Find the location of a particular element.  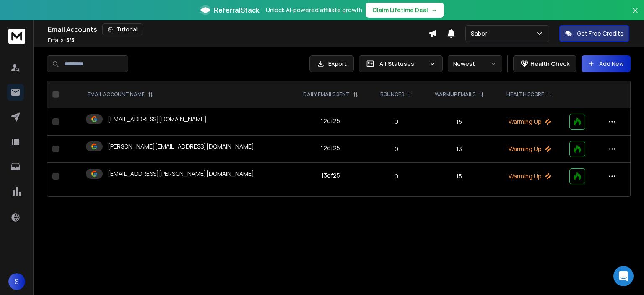

p: BOUNCES is located at coordinates (392, 94).